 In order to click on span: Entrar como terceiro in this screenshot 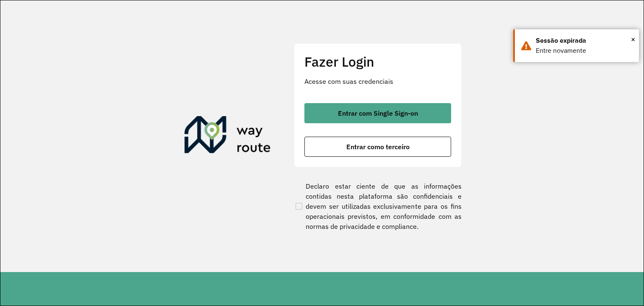, I will do `click(378, 147)`.